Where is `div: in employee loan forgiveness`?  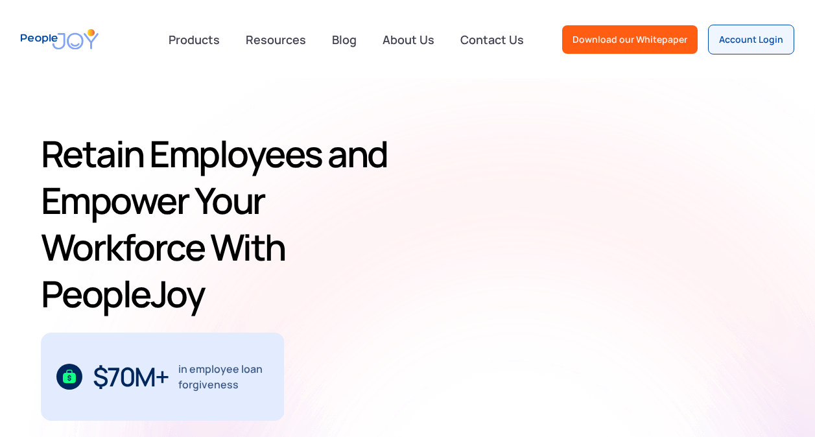 div: in employee loan forgiveness is located at coordinates (224, 377).